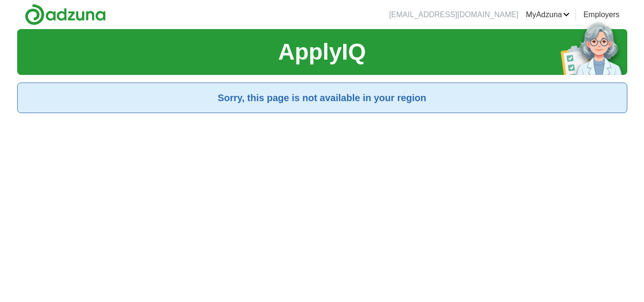 The image size is (644, 302). Describe the element at coordinates (65, 15) in the screenshot. I see `img: Adzuna logo` at that location.